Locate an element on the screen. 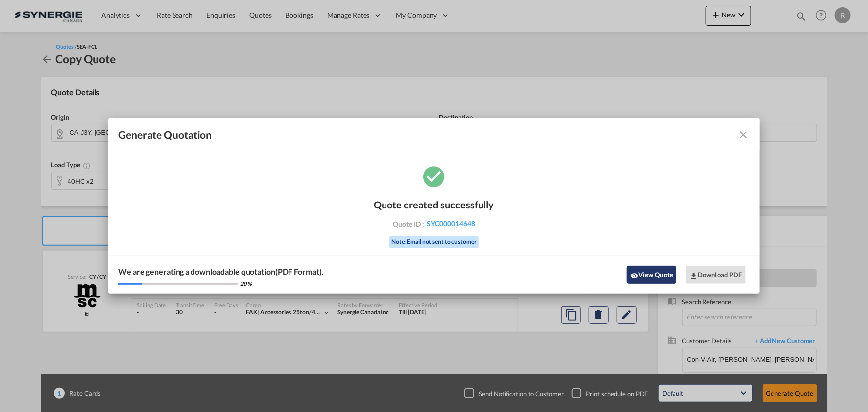 The height and width of the screenshot is (412, 868). div: Quote created successfully is located at coordinates (434, 205).